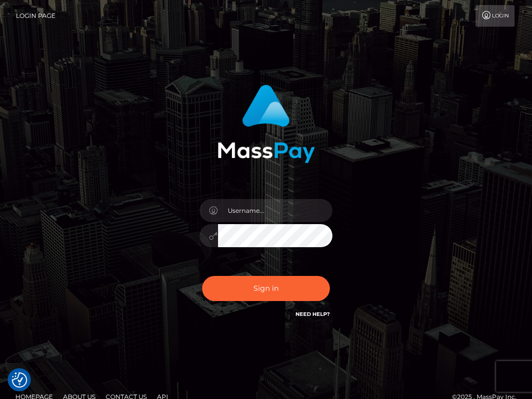 This screenshot has height=399, width=532. I want to click on button: Consent Preferences, so click(19, 380).